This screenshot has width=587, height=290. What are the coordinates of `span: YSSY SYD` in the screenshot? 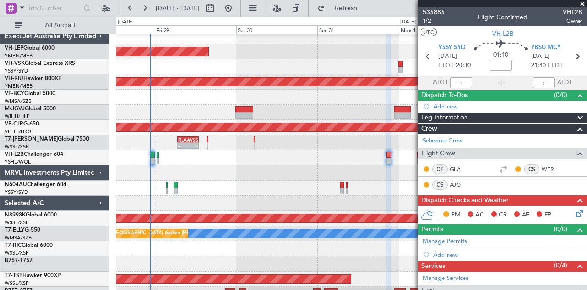 It's located at (452, 48).